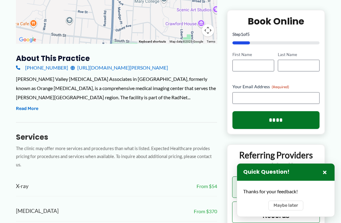  What do you see at coordinates (116, 58) in the screenshot?
I see `h3: About this practice` at bounding box center [116, 58].